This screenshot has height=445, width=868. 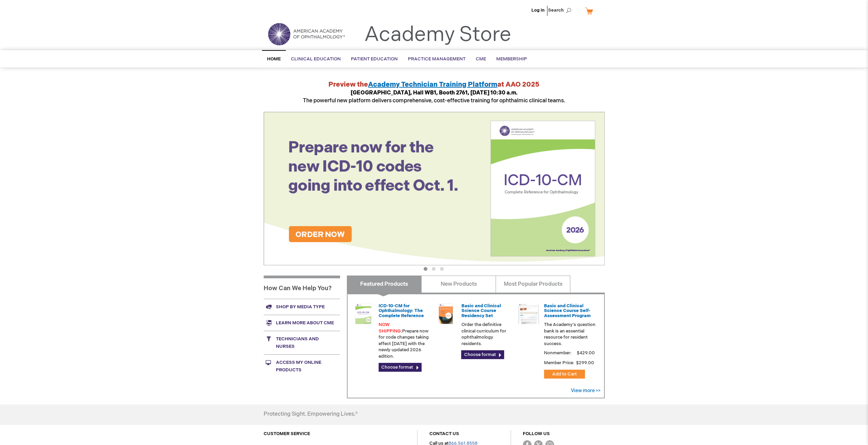 I want to click on a: Shop by media type, so click(x=302, y=307).